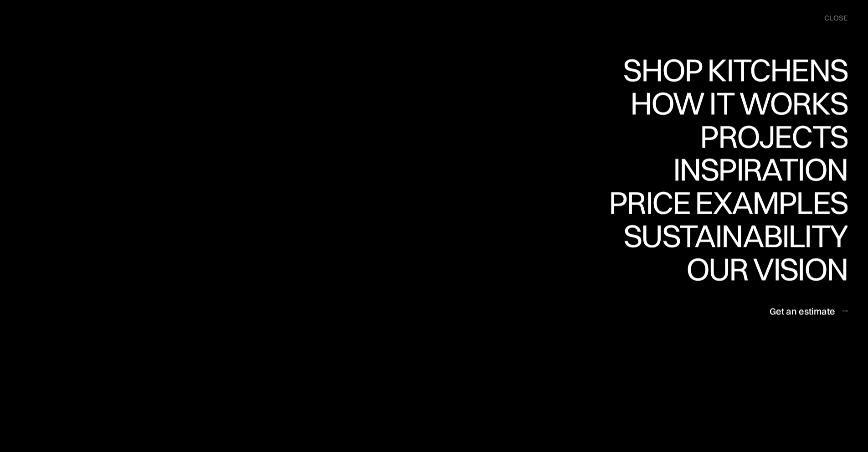 Image resolution: width=868 pixels, height=452 pixels. I want to click on a: SustainabilitySustainability, so click(731, 236).